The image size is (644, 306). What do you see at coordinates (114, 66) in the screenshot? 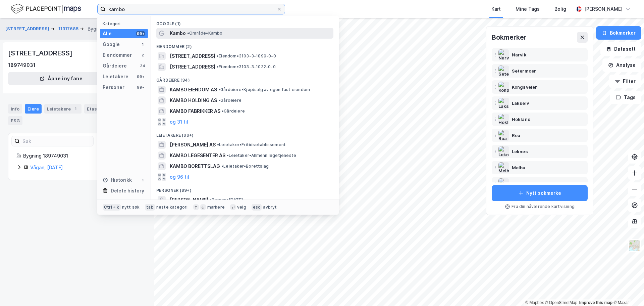
I see `div: Gårdeiere` at bounding box center [114, 66].